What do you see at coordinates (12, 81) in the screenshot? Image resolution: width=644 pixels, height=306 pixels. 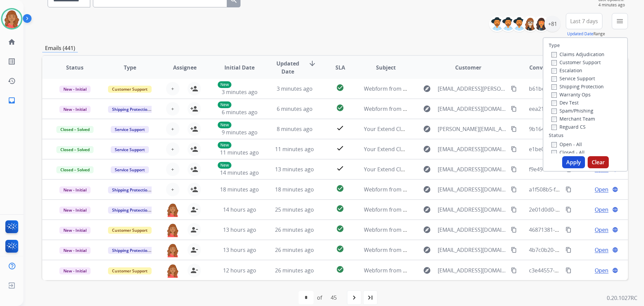 I see `mat-icon: history` at bounding box center [12, 81].